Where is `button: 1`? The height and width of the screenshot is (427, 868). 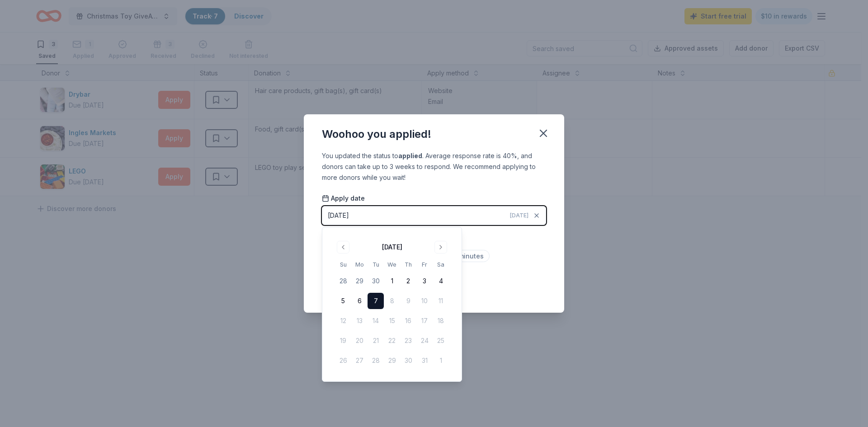
button: 1 is located at coordinates (392, 281).